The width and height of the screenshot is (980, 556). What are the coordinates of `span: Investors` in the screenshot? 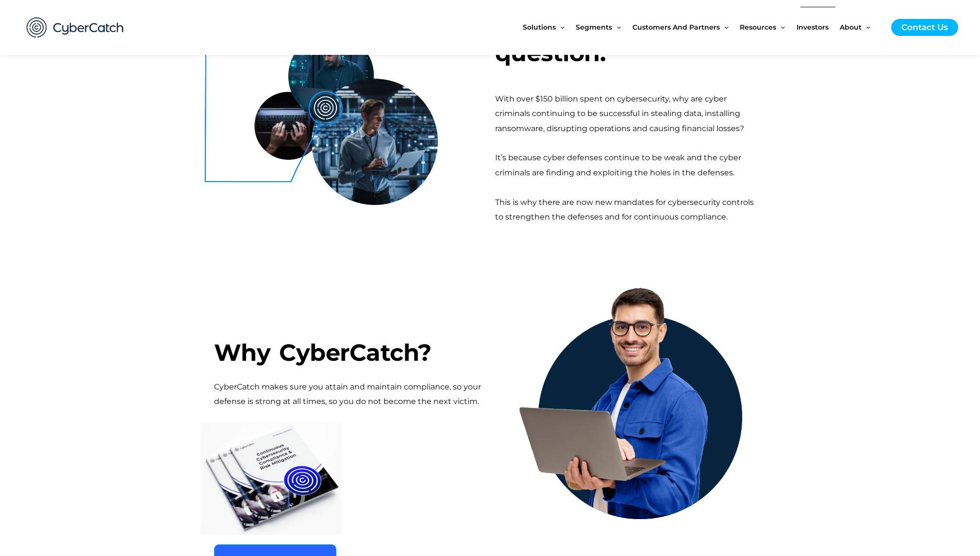 It's located at (812, 27).